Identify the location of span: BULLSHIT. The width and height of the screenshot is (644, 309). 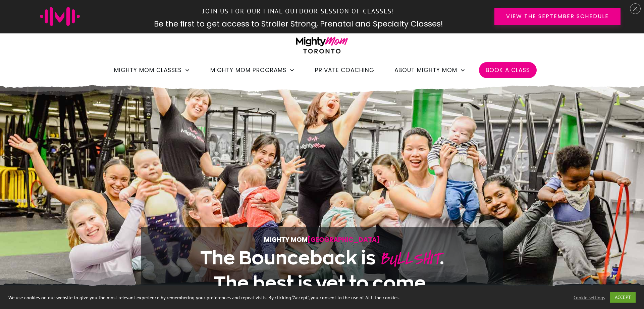
(410, 259).